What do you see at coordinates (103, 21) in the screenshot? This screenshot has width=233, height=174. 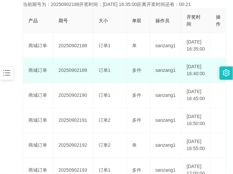 I see `span: 大小` at bounding box center [103, 21].